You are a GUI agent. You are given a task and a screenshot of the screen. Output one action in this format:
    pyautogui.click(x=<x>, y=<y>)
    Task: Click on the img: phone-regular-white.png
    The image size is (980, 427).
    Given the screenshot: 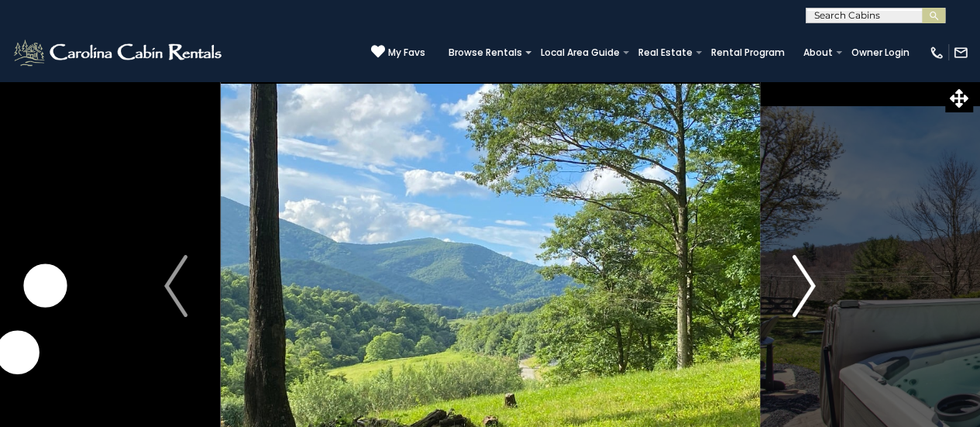 What is the action you would take?
    pyautogui.click(x=937, y=52)
    